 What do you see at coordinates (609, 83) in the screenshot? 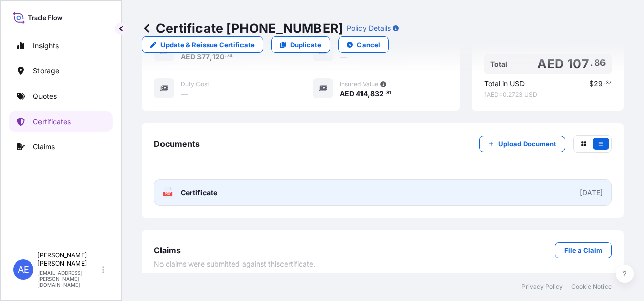
I see `span: 37` at bounding box center [609, 83].